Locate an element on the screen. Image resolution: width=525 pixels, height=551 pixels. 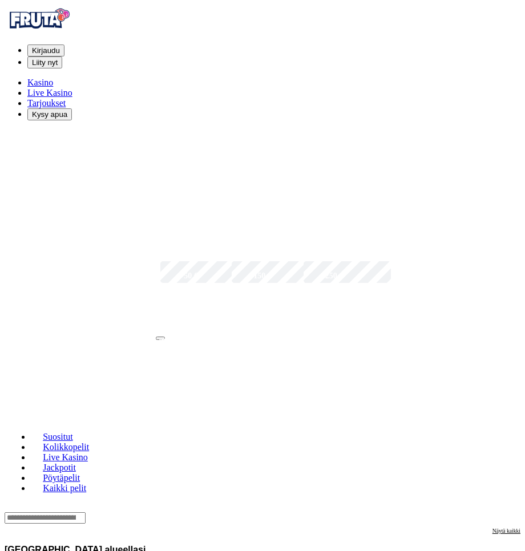
label: 250 € is located at coordinates (334, 276).